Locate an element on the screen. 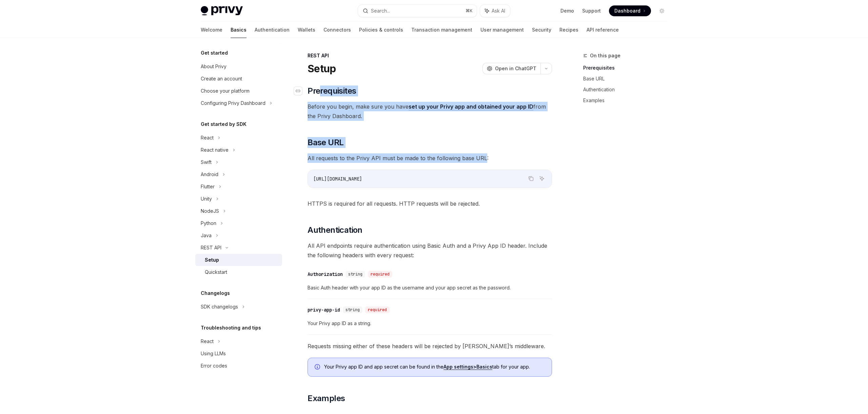 This screenshot has height=414, width=868. span: Base URL is located at coordinates (326, 142).